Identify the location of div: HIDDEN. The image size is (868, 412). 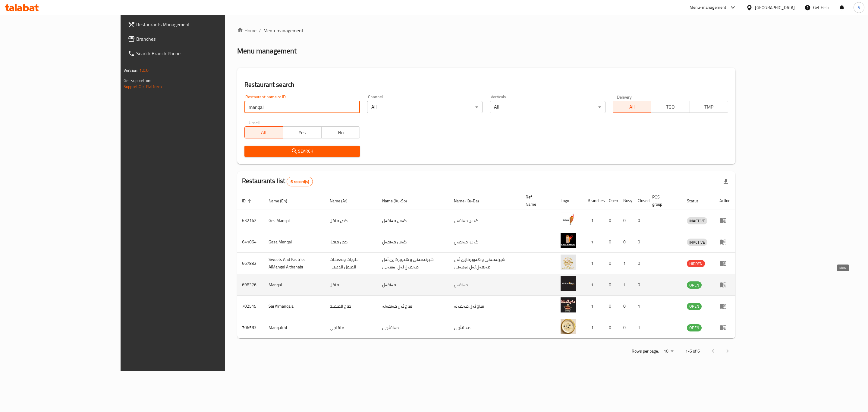
(696, 264).